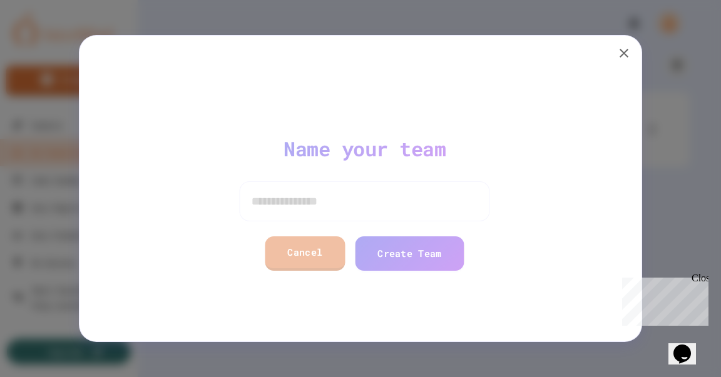  I want to click on a: Create Team, so click(406, 254).